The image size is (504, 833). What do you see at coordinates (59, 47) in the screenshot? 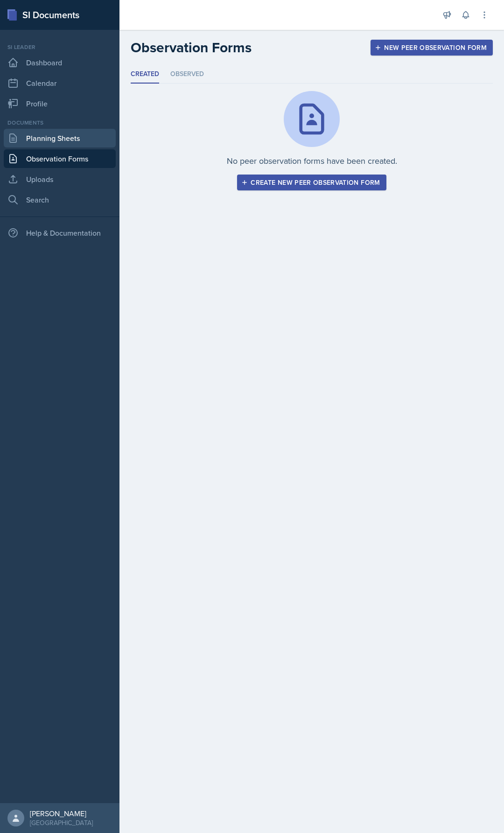
I see `div: Si leader` at bounding box center [59, 47].